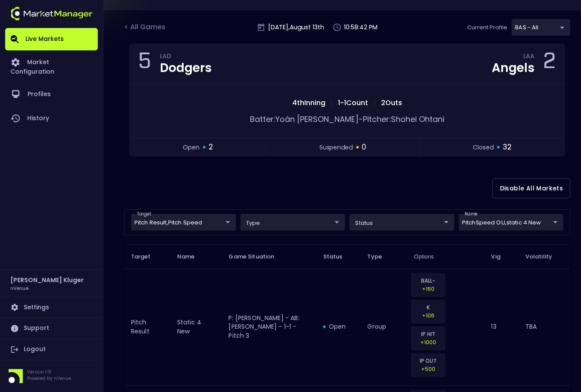  I want to click on span: 4th Inning, so click(308, 102).